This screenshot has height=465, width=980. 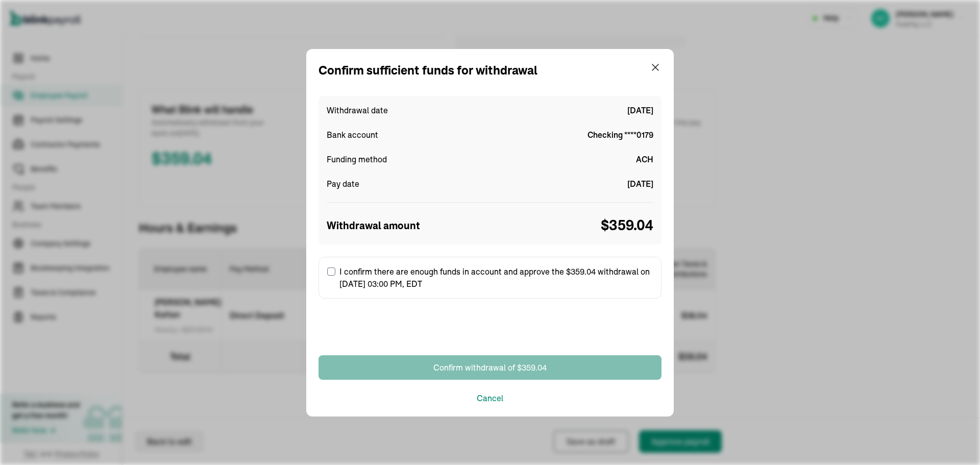 I want to click on span: Pay date, so click(x=343, y=184).